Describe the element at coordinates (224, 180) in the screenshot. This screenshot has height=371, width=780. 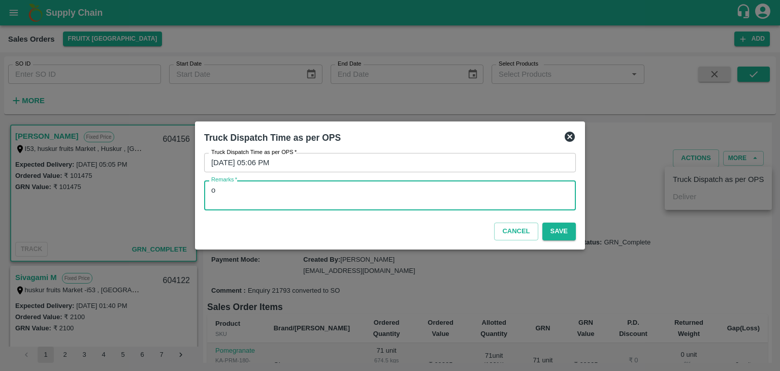
I see `label: Remarks` at that location.